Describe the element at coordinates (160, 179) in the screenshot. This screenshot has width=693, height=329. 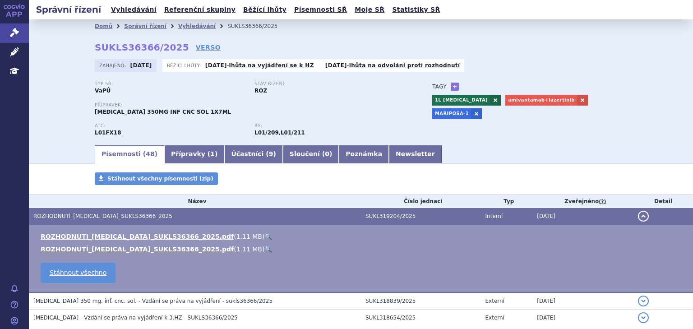
I see `span: Stáhnout všechny písemnosti (zip)` at that location.